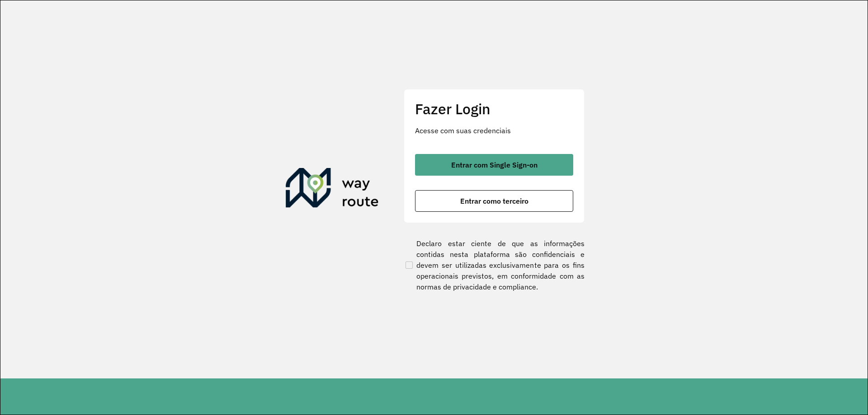 This screenshot has width=868, height=415. What do you see at coordinates (494, 201) in the screenshot?
I see `span: Entrar como terceiro` at bounding box center [494, 201].